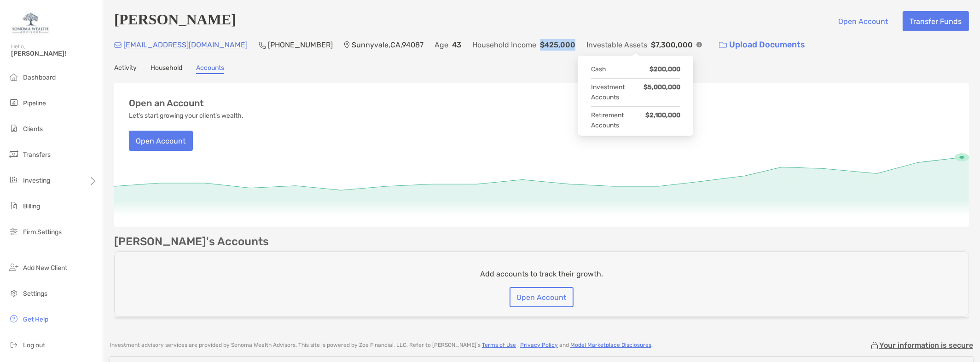 This screenshot has width=980, height=362. Describe the element at coordinates (31, 20) in the screenshot. I see `img: Zoe Logo` at that location.